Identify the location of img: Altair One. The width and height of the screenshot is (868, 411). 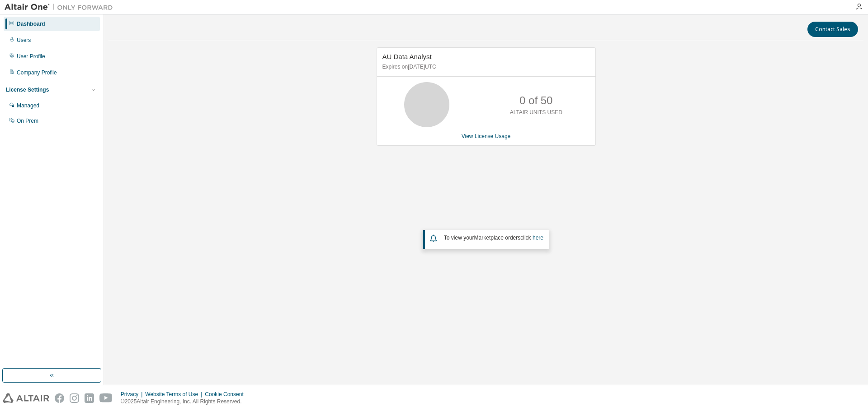
(61, 7).